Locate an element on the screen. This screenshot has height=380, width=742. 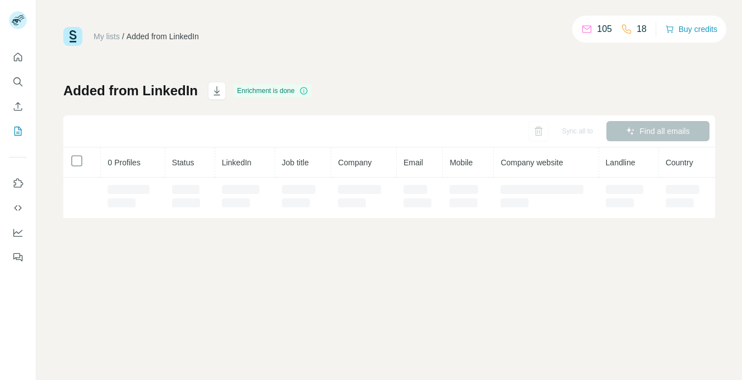
span: Company website is located at coordinates (531, 162).